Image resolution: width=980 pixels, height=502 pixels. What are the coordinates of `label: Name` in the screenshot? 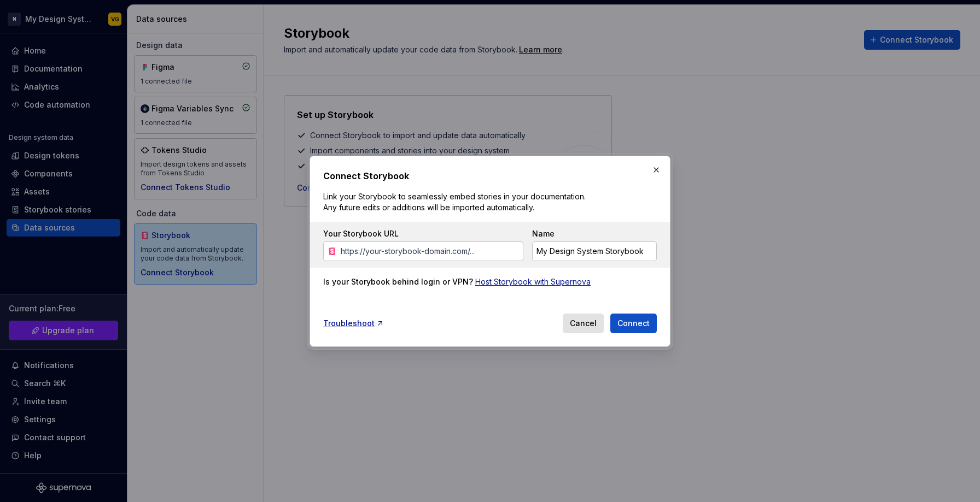 It's located at (543, 234).